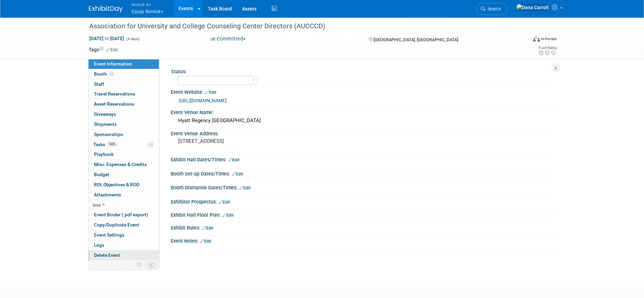 Image resolution: width=644 pixels, height=298 pixels. What do you see at coordinates (139, 265) in the screenshot?
I see `td: Personalize Event Tab Strip` at bounding box center [139, 265].